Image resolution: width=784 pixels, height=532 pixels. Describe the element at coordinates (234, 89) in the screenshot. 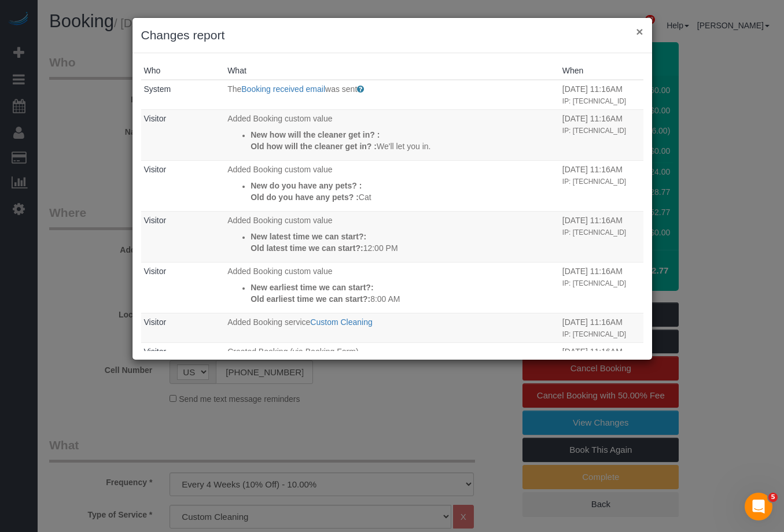

I see `span: The` at that location.